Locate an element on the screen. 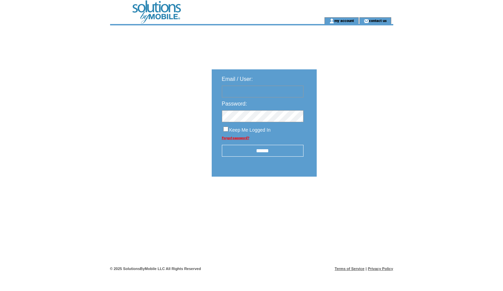  span: Keep Me Logged In is located at coordinates (250, 130).